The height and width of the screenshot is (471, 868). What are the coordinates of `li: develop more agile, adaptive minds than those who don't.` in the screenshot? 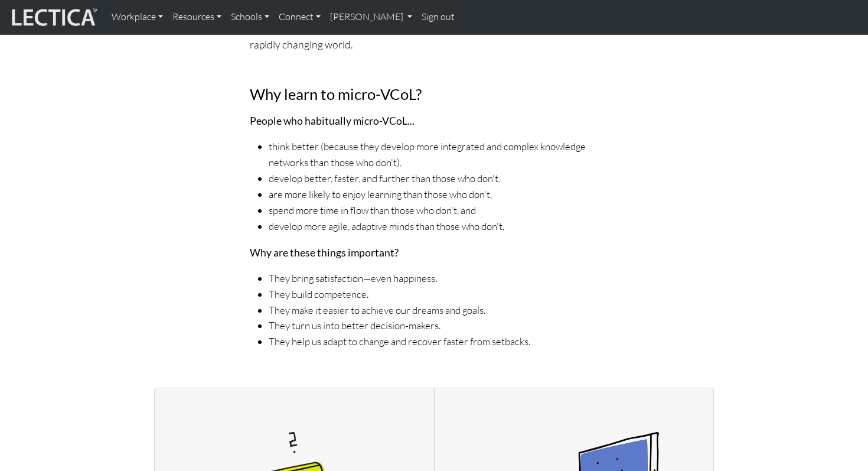 It's located at (444, 226).